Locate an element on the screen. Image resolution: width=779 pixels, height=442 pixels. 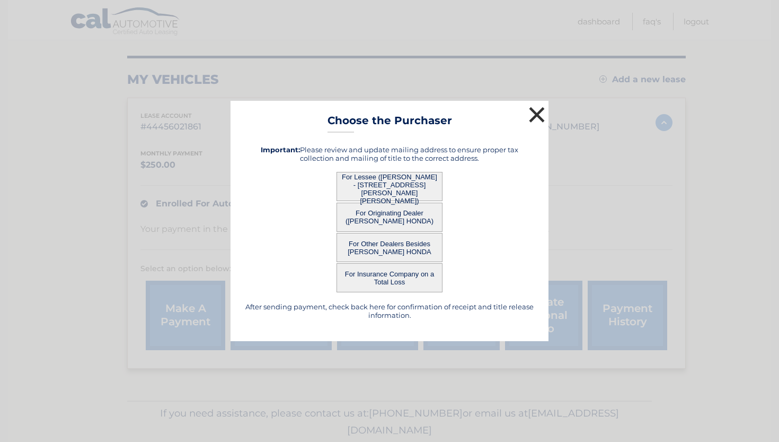
h5: After sending payment, check back here for confirmation of receipt and title release information. is located at coordinates (390, 311).